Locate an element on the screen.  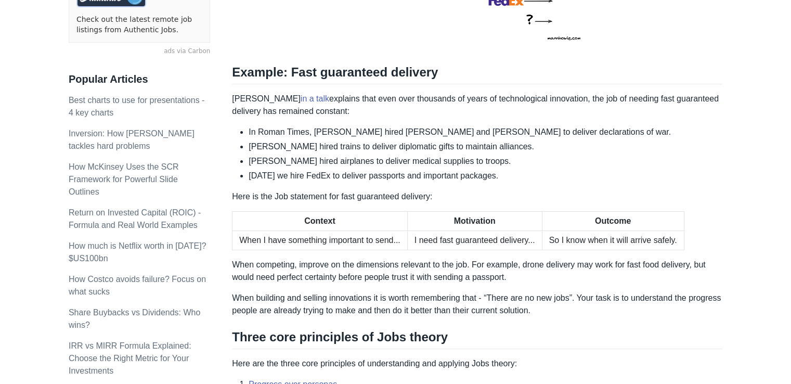
a: How McKinsey Uses the SCR Framework for Powerful Slide Outlines is located at coordinates (124, 179).